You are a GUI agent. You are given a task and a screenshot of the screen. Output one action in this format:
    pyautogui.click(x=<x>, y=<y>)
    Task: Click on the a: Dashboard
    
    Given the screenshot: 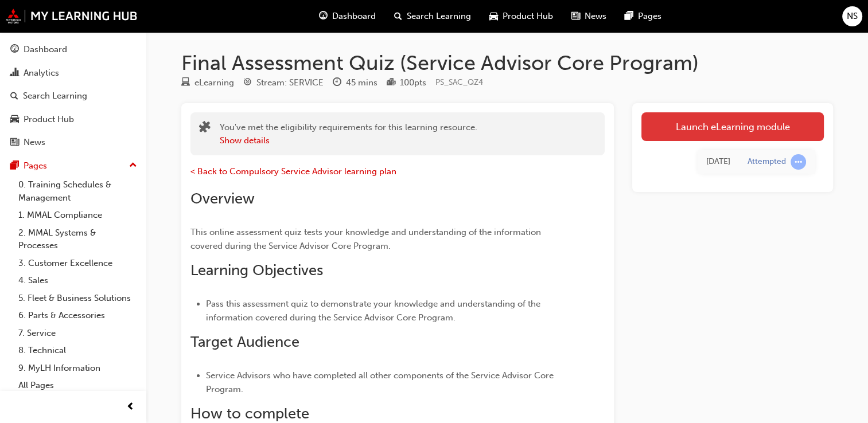 What is the action you would take?
    pyautogui.click(x=73, y=49)
    